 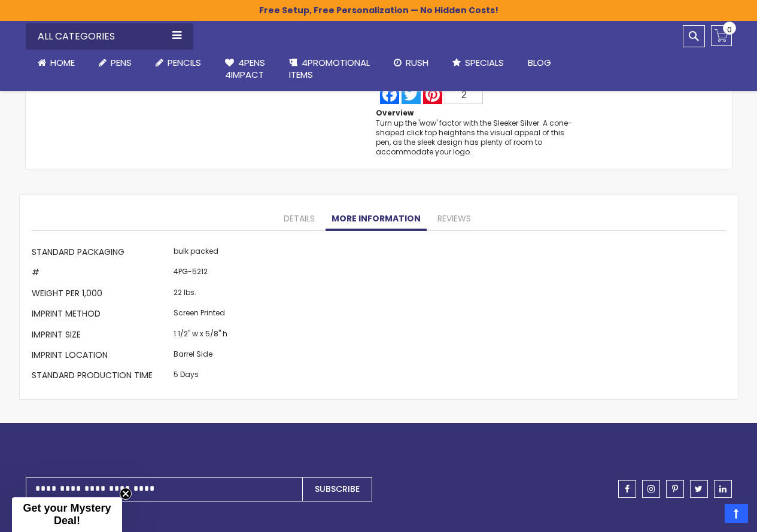 What do you see at coordinates (101, 294) in the screenshot?
I see `th: Weight per 1,000` at bounding box center [101, 294].